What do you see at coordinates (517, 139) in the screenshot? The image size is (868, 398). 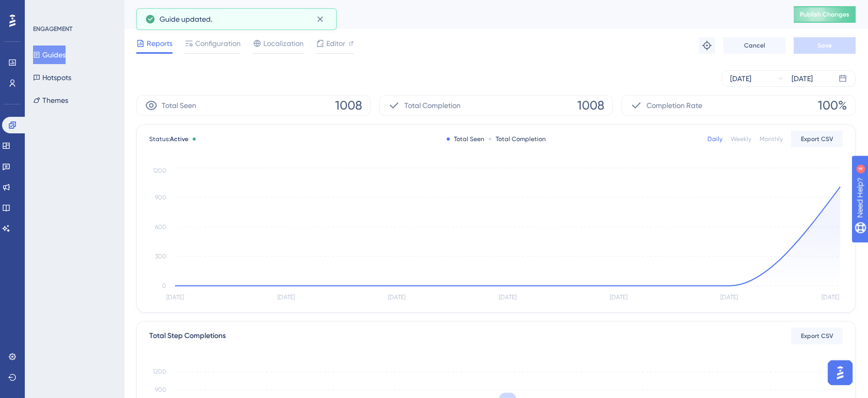 I see `div: Total Completion` at bounding box center [517, 139].